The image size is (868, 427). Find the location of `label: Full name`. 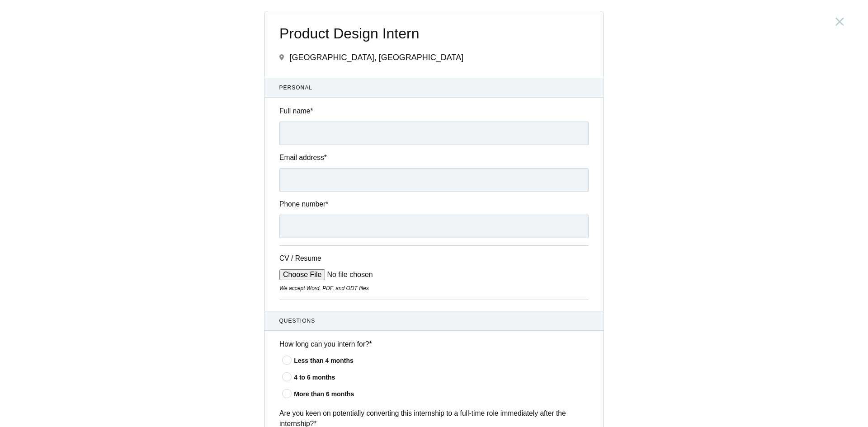

label: Full name is located at coordinates (434, 111).